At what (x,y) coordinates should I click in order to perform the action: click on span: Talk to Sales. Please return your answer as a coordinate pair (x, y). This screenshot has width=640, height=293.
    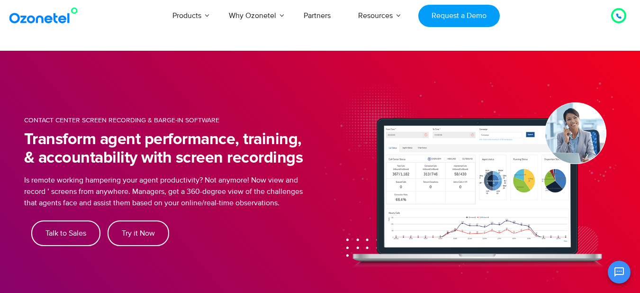
    Looking at the image, I should click on (66, 233).